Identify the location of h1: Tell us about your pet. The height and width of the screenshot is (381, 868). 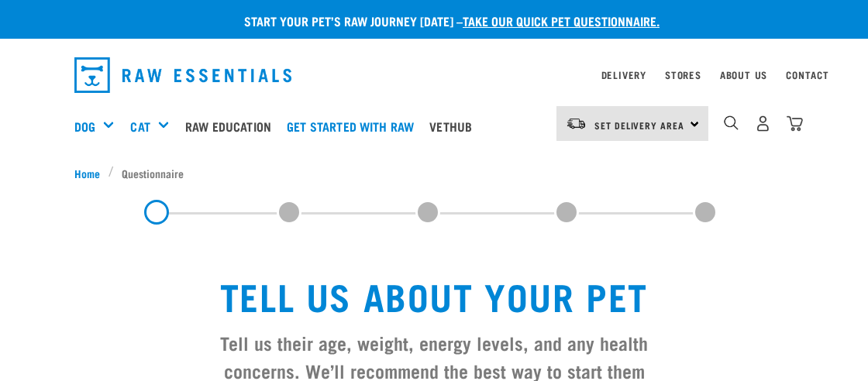
(434, 296).